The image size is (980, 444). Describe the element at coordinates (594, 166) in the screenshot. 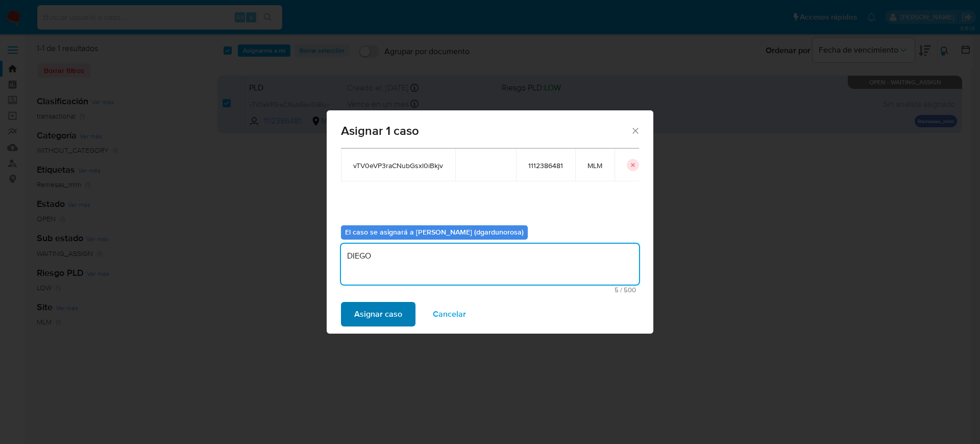

I see `span: MLM` at that location.